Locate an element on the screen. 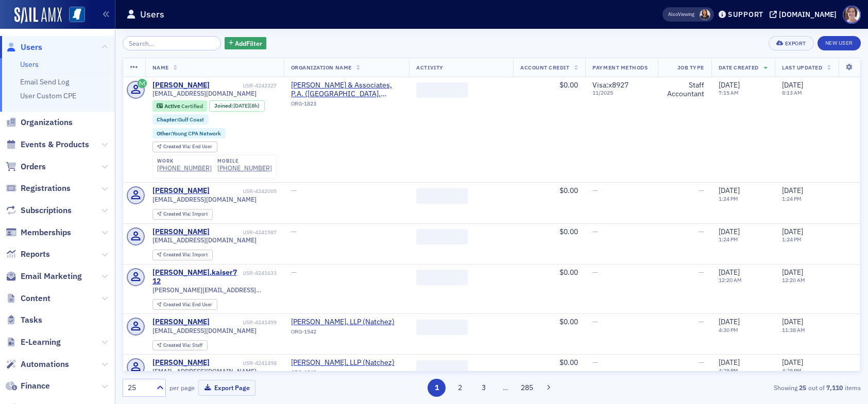 Image resolution: width=868 pixels, height=404 pixels. button: AddFilter is located at coordinates (245, 43).